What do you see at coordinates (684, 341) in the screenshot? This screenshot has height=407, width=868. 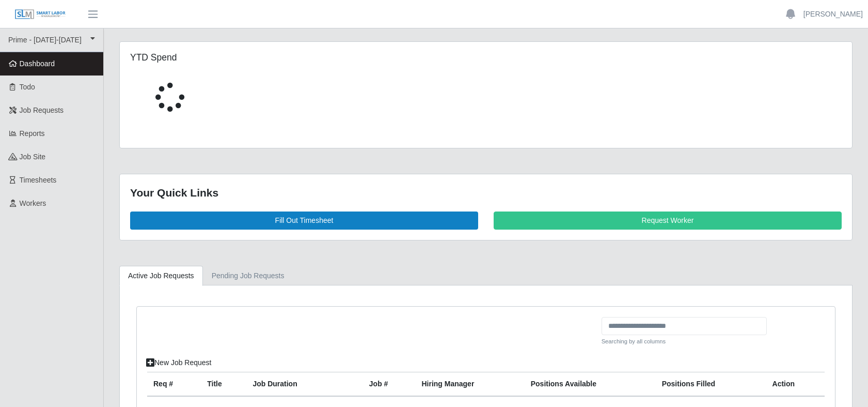 I see `small: Searching by all columns` at bounding box center [684, 341].